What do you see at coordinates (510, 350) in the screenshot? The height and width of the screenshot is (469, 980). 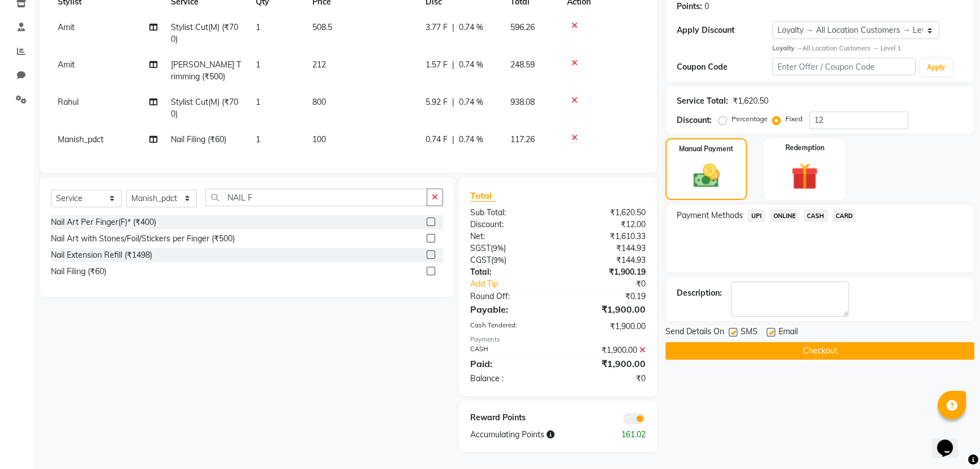 I see `div: CASH` at bounding box center [510, 350].